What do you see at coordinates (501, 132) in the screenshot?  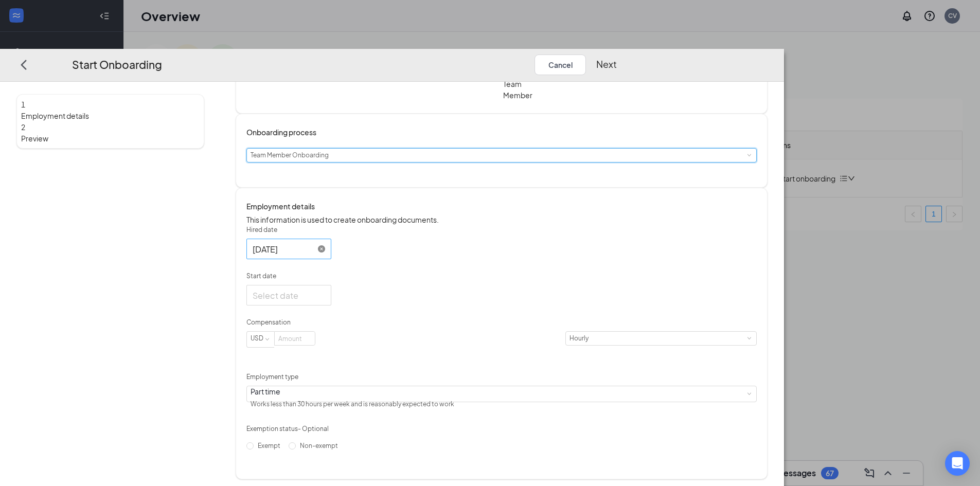 I see `h4: Onboarding process` at bounding box center [501, 132].